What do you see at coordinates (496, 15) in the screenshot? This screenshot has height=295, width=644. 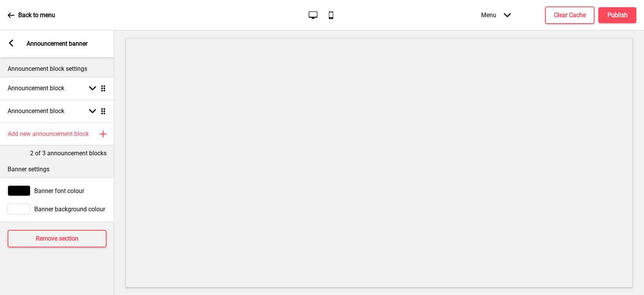 I see `div: Menu` at bounding box center [496, 15].